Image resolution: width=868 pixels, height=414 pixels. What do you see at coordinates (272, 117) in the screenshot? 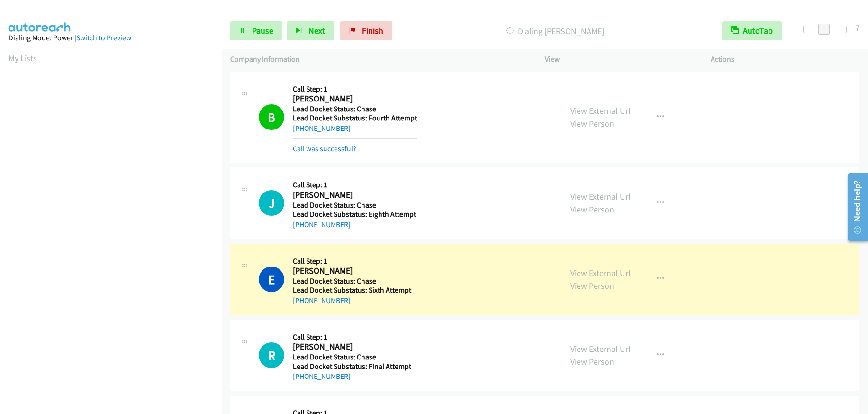
I see `h1: B` at bounding box center [272, 117].